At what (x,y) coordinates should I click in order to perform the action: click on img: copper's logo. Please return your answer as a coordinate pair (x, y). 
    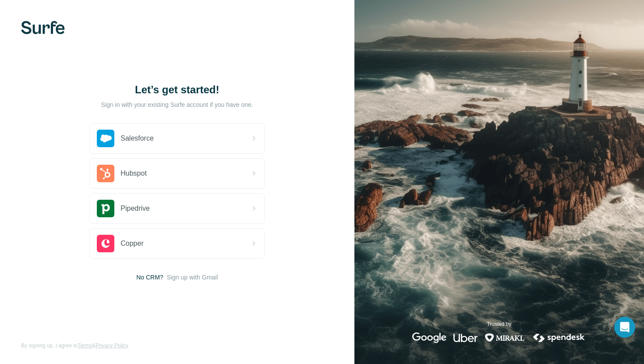
    Looking at the image, I should click on (106, 244).